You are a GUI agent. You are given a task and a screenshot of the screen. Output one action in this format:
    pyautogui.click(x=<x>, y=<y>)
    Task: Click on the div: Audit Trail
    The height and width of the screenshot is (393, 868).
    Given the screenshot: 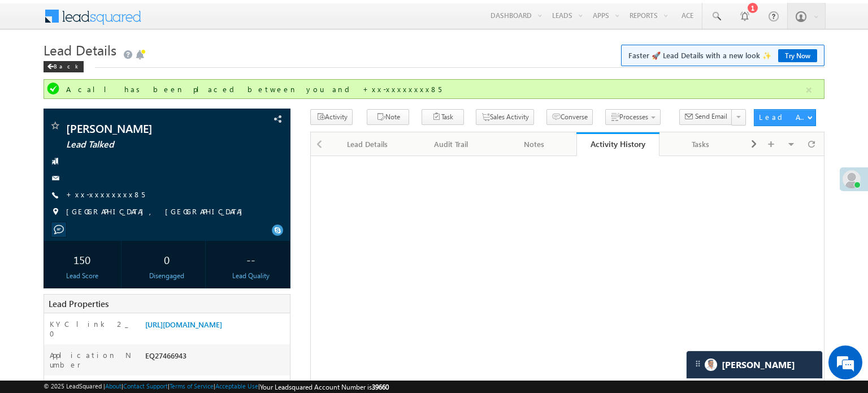 What is the action you would take?
    pyautogui.click(x=450, y=144)
    